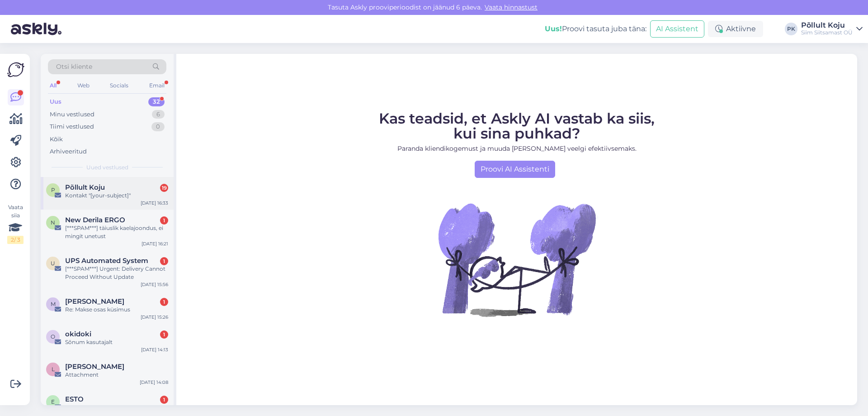  Describe the element at coordinates (156, 102) in the screenshot. I see `div: 32` at that location.